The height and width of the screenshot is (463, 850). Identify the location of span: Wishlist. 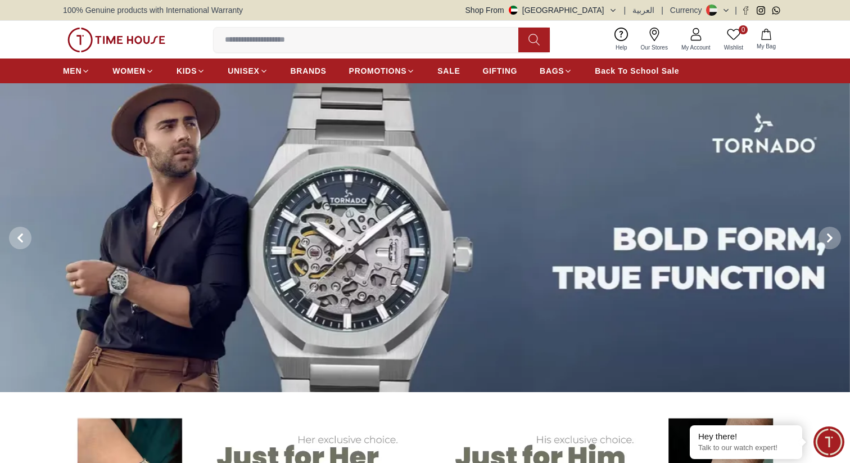
(734, 47).